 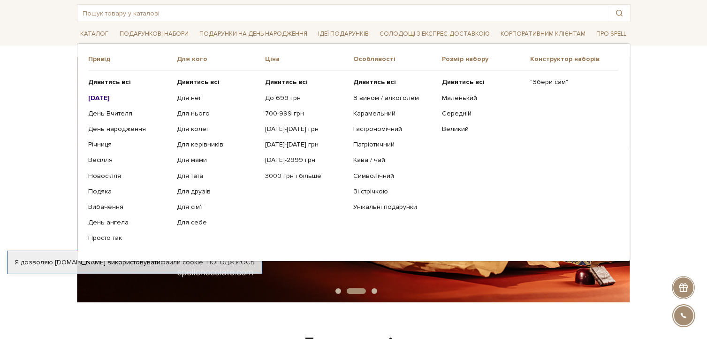 I want to click on a: Символічний, so click(x=393, y=176).